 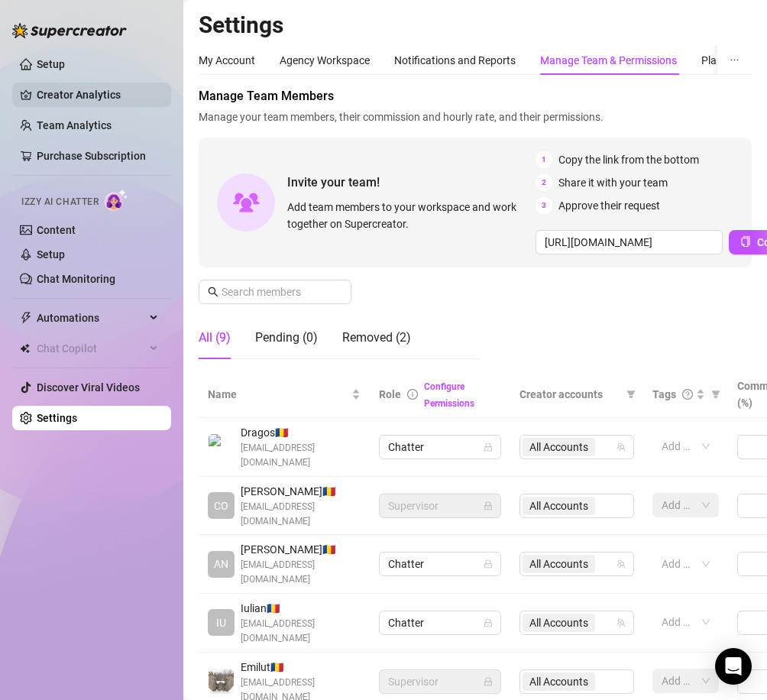 I want to click on span: info-circle, so click(x=412, y=394).